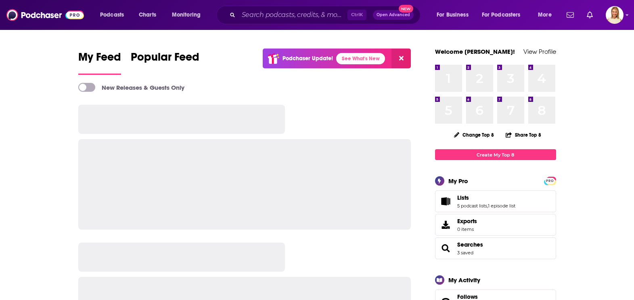  Describe the element at coordinates (496, 154) in the screenshot. I see `a: Create My Top 8` at that location.